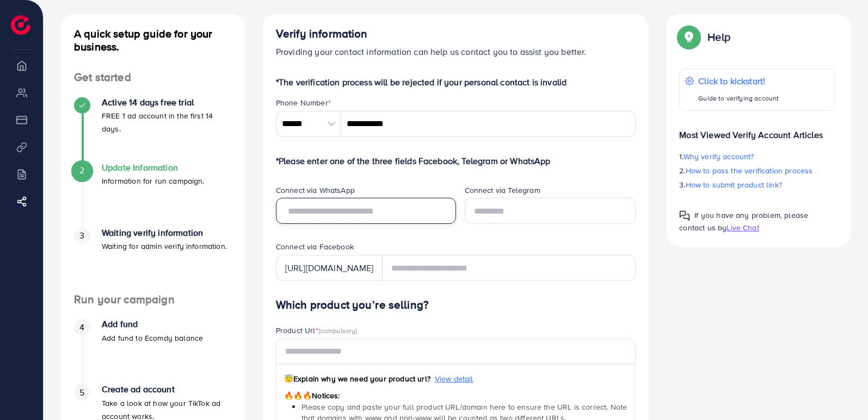 The image size is (868, 420). Describe the element at coordinates (153, 260) in the screenshot. I see `li: Waiting verify information` at that location.